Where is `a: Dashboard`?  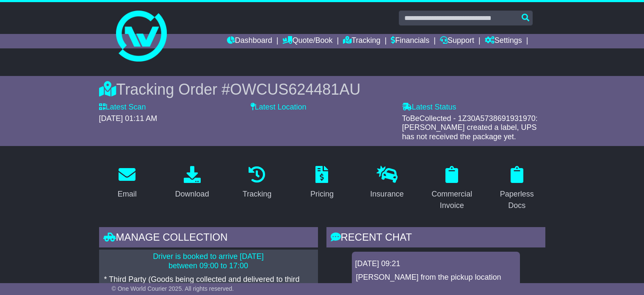
a: Dashboard is located at coordinates (250, 41).